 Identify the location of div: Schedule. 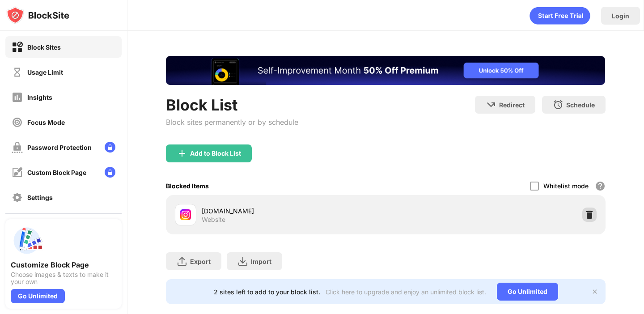
(581, 105).